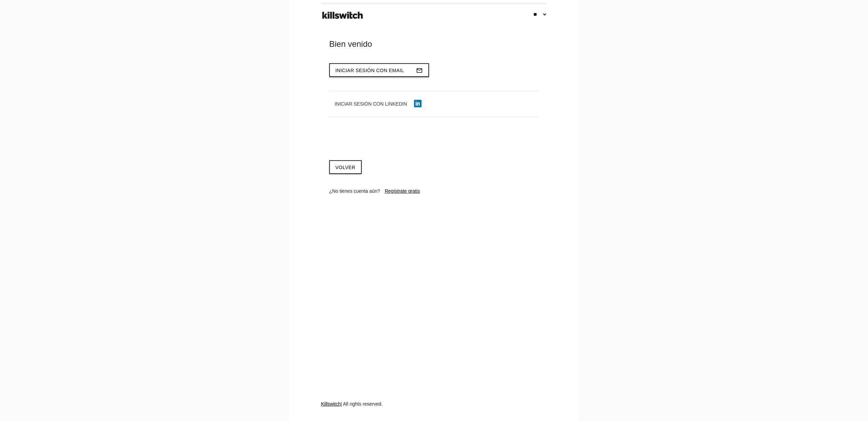 This screenshot has width=868, height=421. Describe the element at coordinates (369, 70) in the screenshot. I see `span: Iniciar sesión con email` at that location.